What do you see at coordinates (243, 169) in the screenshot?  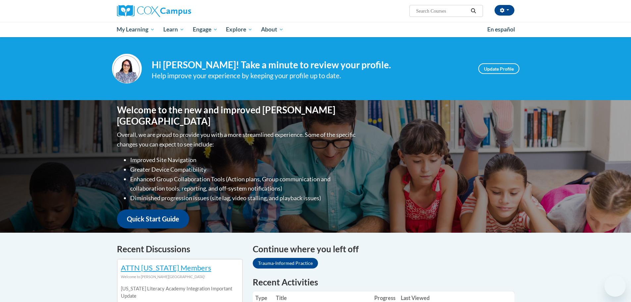 I see `li: Greater Device Compatibility` at bounding box center [243, 169].